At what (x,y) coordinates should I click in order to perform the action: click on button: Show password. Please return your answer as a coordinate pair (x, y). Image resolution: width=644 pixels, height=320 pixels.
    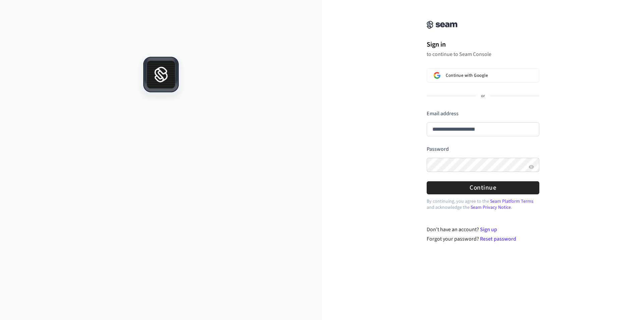
    Looking at the image, I should click on (531, 167).